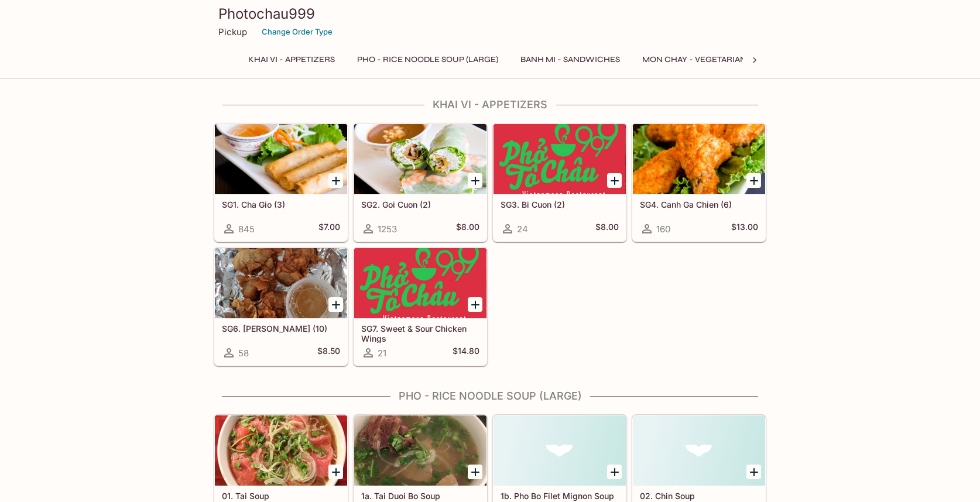 This screenshot has width=980, height=502. Describe the element at coordinates (427, 59) in the screenshot. I see `button: Pho - Rice Noodle Soup (Large)` at that location.